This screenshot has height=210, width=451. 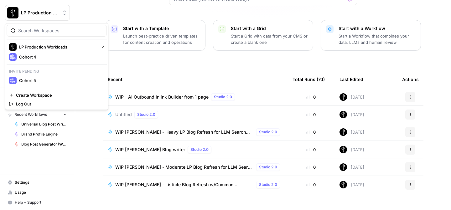 I want to click on a: WIP - AI Outbound Inlink Builder from 1 pageStudio 2.0, so click(x=195, y=97).